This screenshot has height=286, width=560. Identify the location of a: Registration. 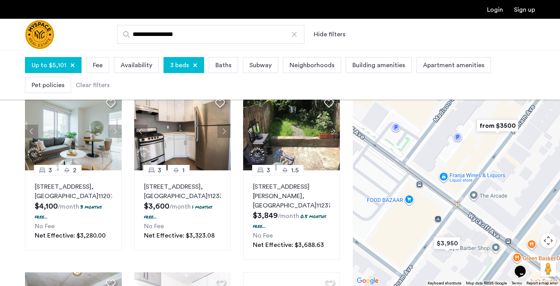
(525, 10).